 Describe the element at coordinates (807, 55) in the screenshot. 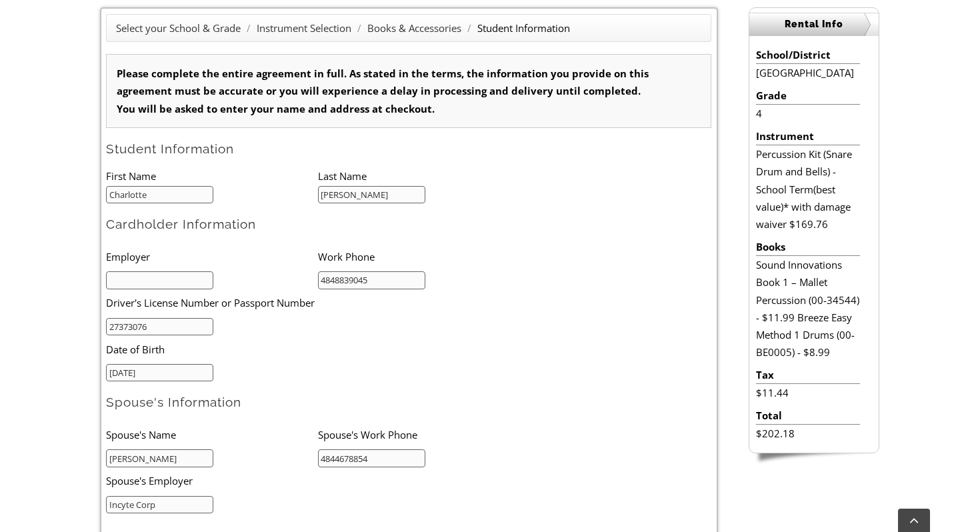

I see `li: School/District` at that location.